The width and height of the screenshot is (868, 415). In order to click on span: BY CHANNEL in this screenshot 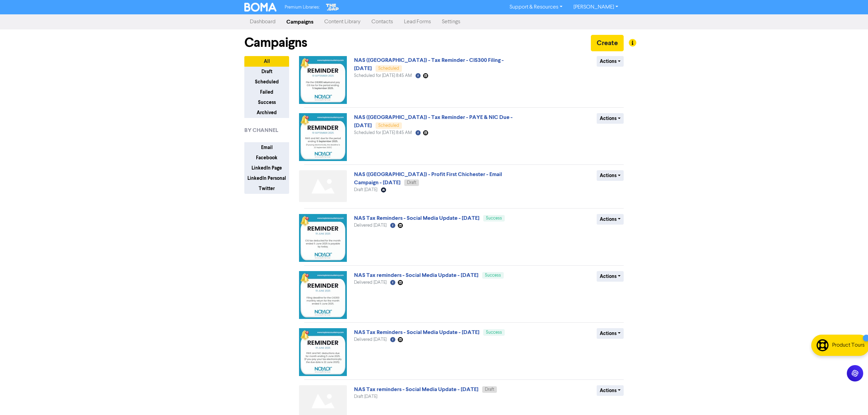, I will do `click(262, 130)`.